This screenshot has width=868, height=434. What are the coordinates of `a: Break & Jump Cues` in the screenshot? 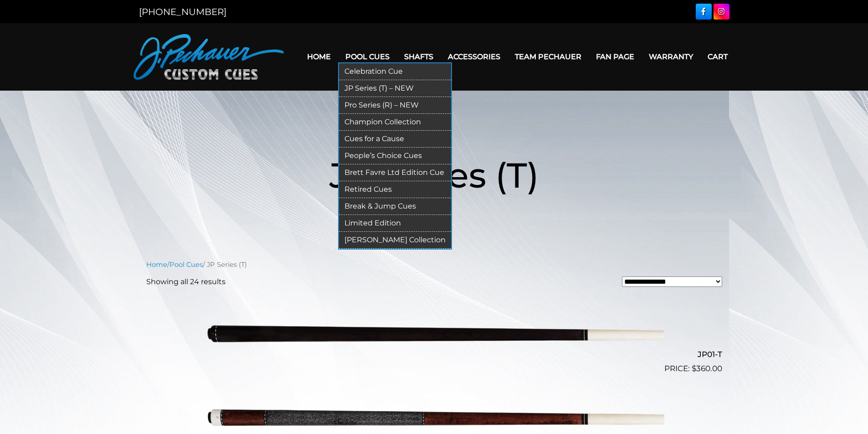 It's located at (395, 206).